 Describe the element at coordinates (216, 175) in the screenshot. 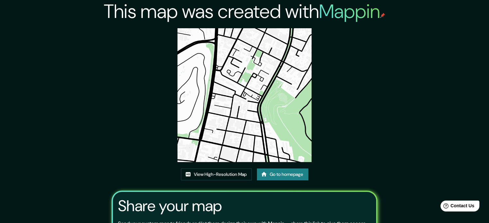

I see `a: View High-Resolution Map` at that location.